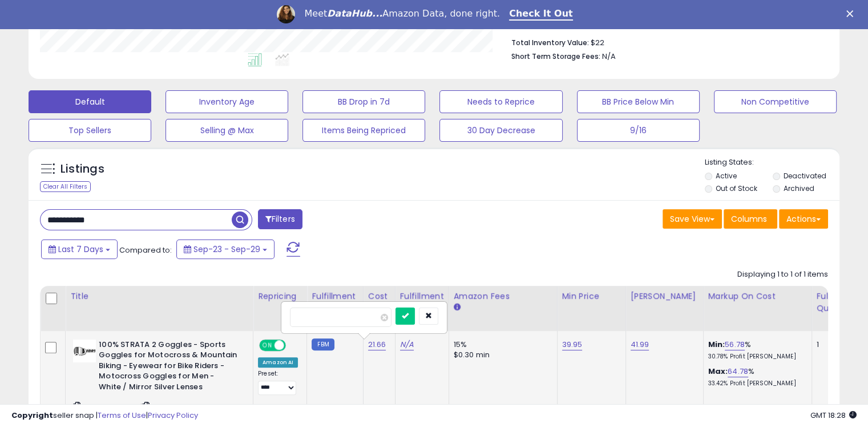 The width and height of the screenshot is (868, 427). I want to click on li: $22, so click(666, 42).